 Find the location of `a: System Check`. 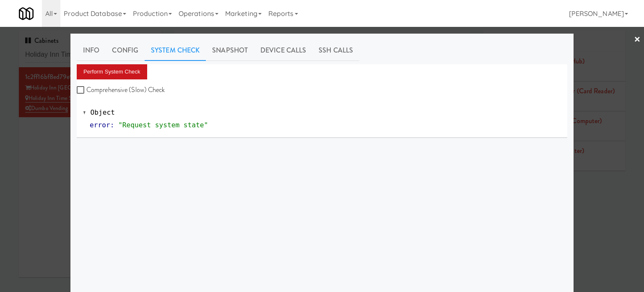

a: System Check is located at coordinates (175, 50).